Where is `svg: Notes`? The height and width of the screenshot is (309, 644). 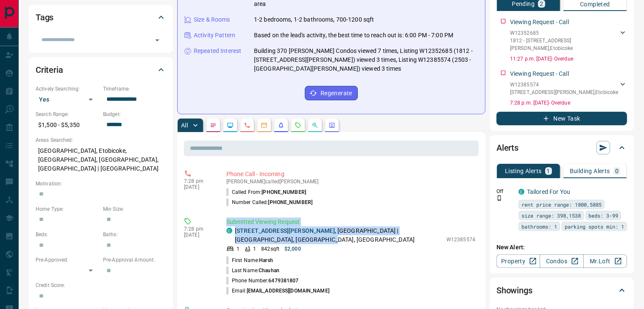 svg: Notes is located at coordinates (213, 125).